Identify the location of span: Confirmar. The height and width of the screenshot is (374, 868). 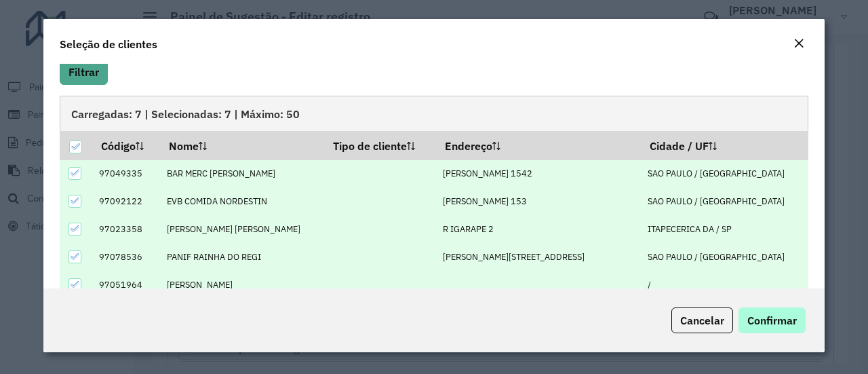
(772, 320).